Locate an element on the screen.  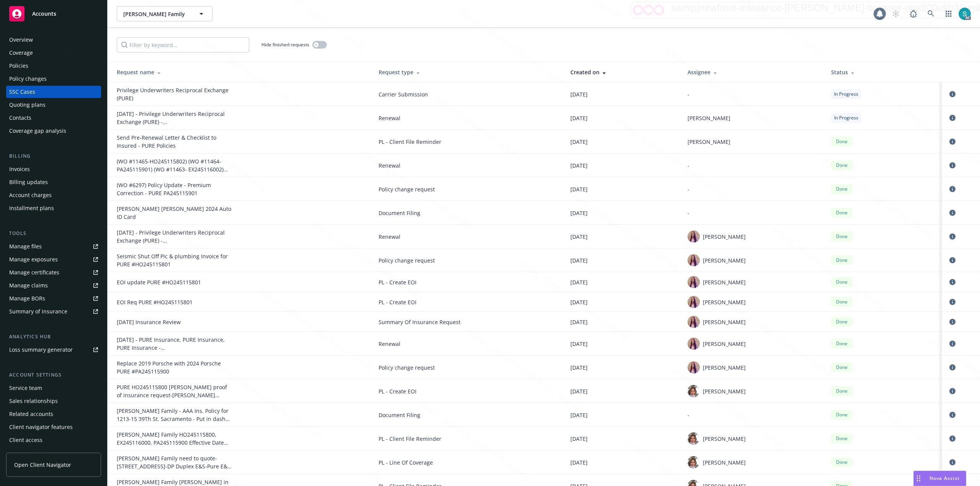
span: PL - Client File Reminder is located at coordinates (468, 142).